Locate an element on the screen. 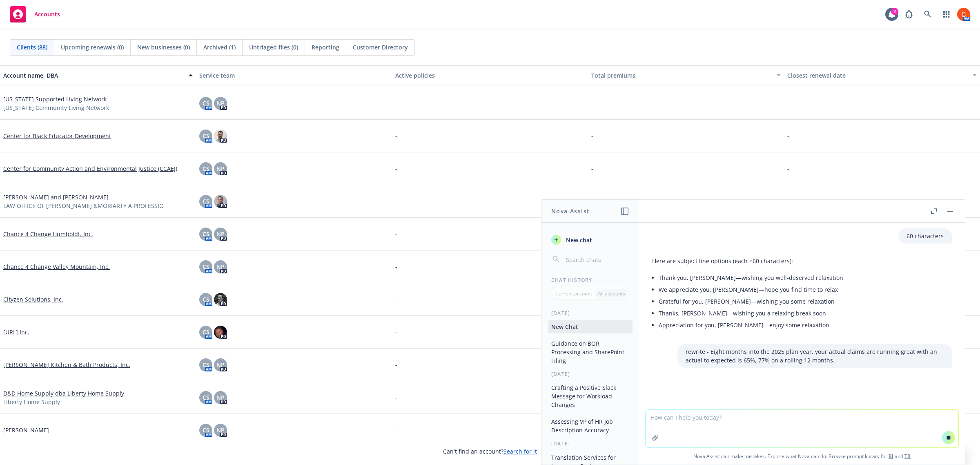 The width and height of the screenshot is (980, 465). p: Current account is located at coordinates (574, 294).